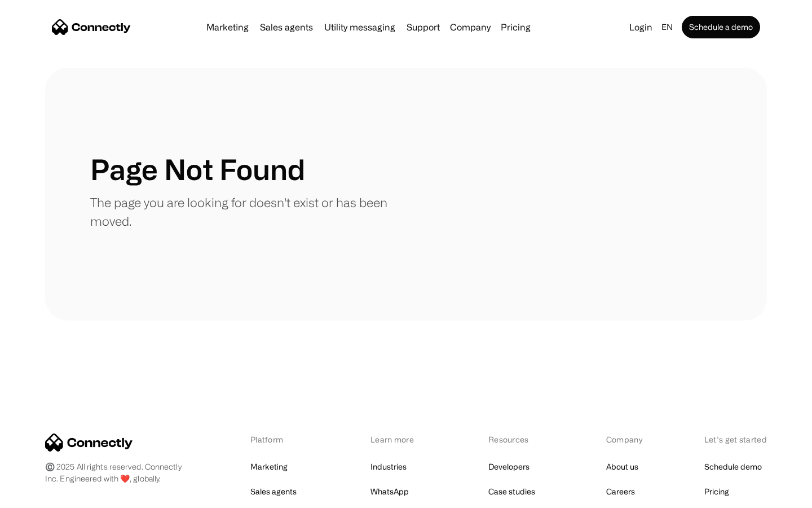  What do you see at coordinates (508, 467) in the screenshot?
I see `a: Developers` at bounding box center [508, 467].